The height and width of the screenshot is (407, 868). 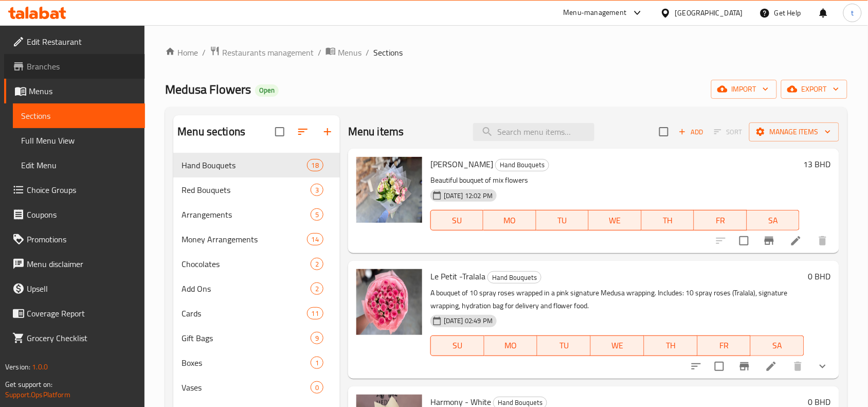 I want to click on div: Boxes1, so click(x=257, y=362).